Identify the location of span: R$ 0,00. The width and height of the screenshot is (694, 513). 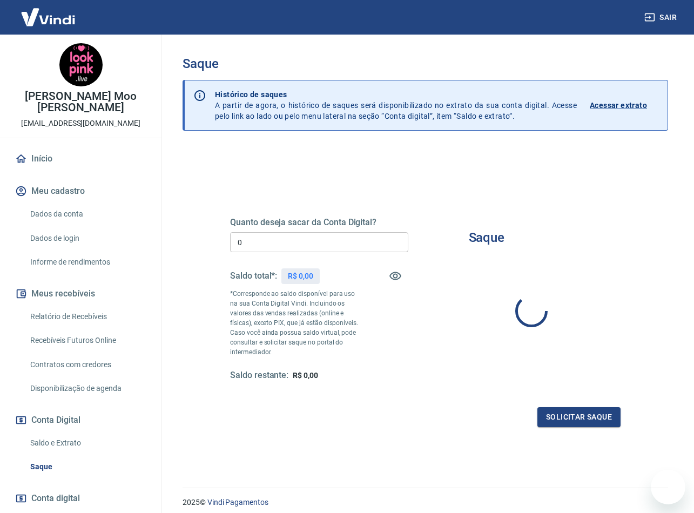
(305, 375).